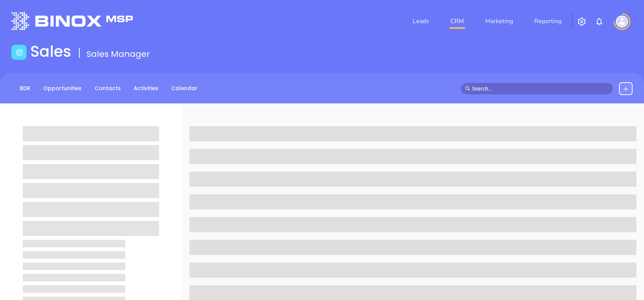 This screenshot has height=300, width=644. What do you see at coordinates (107, 88) in the screenshot?
I see `a: Contacts` at bounding box center [107, 88].